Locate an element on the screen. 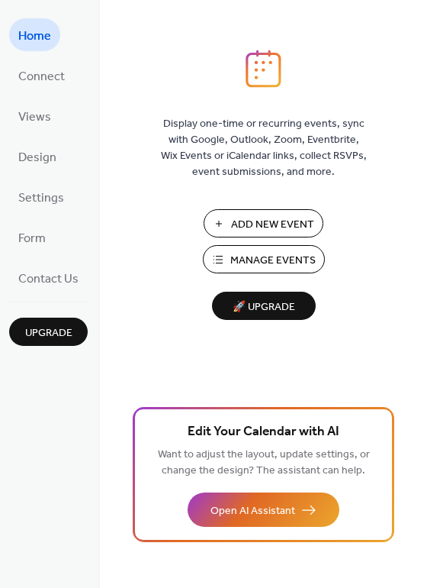 This screenshot has width=427, height=588. span: Settings is located at coordinates (41, 198).